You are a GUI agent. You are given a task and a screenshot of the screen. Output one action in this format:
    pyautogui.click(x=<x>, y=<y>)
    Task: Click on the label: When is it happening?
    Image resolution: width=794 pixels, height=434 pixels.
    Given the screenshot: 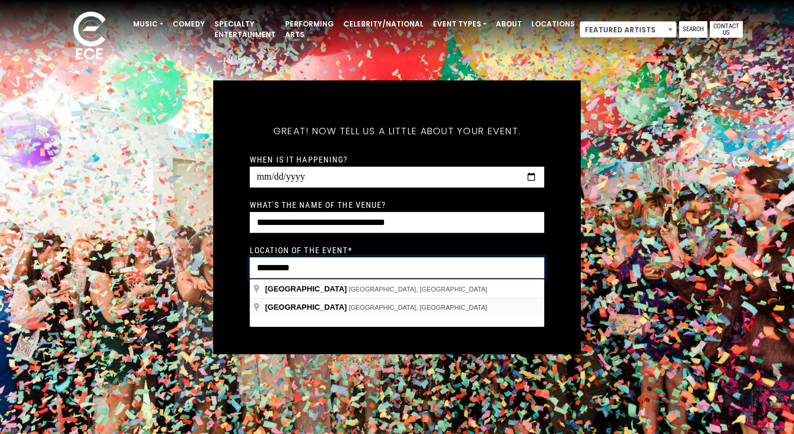 What is the action you would take?
    pyautogui.click(x=299, y=159)
    